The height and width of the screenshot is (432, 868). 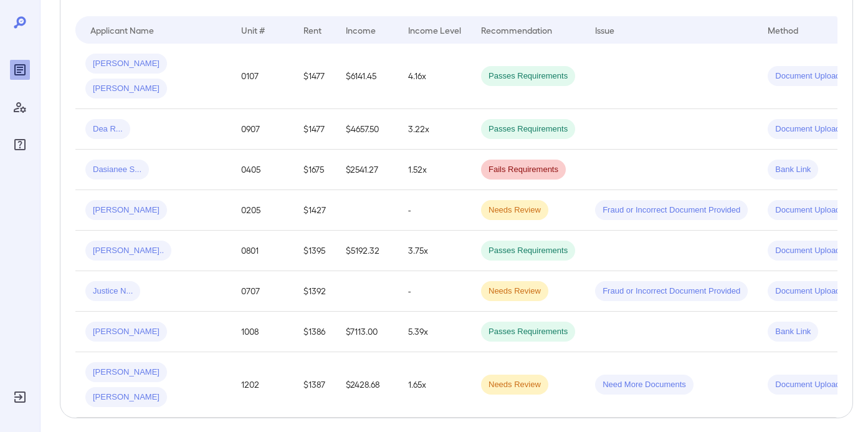 What do you see at coordinates (644, 385) in the screenshot?
I see `span: Need More Documents` at bounding box center [644, 385].